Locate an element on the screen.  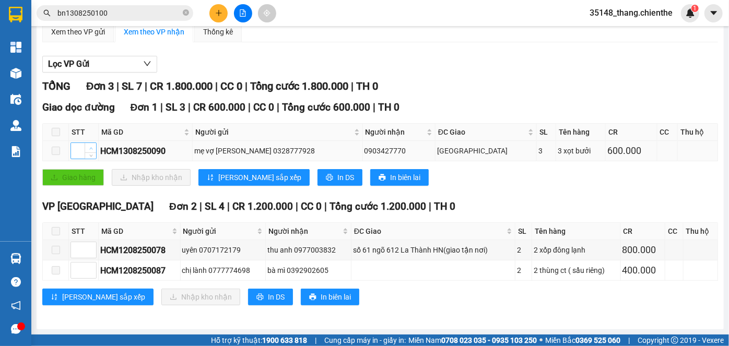
span: file-add is located at coordinates (243, 13).